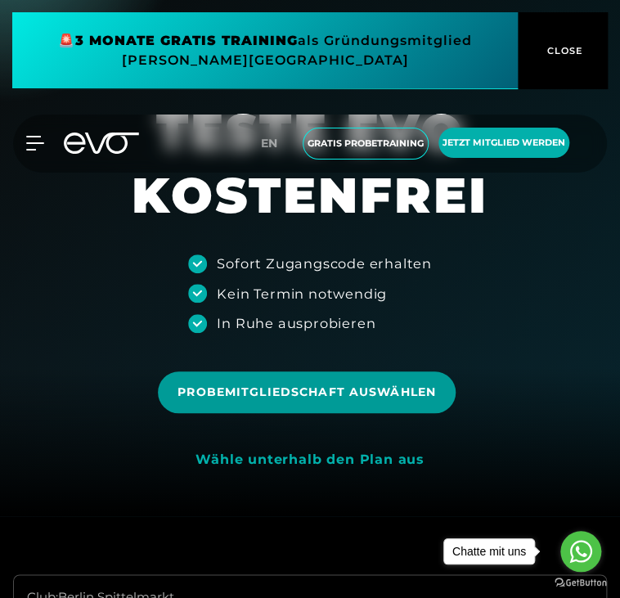 This screenshot has height=598, width=620. Describe the element at coordinates (309, 460) in the screenshot. I see `div: Wähle unterhalb den Plan aus` at that location.